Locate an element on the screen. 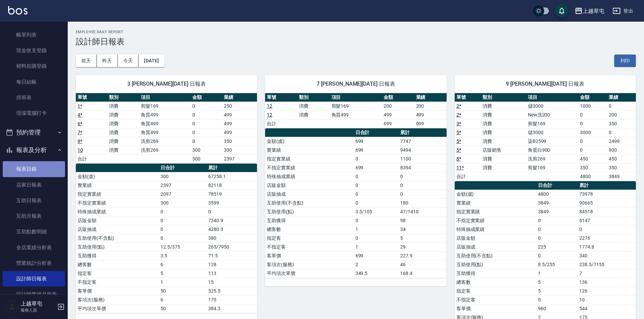 The image size is (644, 319). td: 238.5/7155 is located at coordinates (607, 264).